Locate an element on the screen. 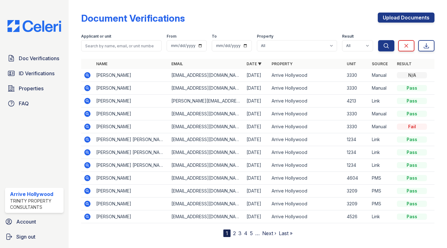  a: Last » is located at coordinates (286, 233).